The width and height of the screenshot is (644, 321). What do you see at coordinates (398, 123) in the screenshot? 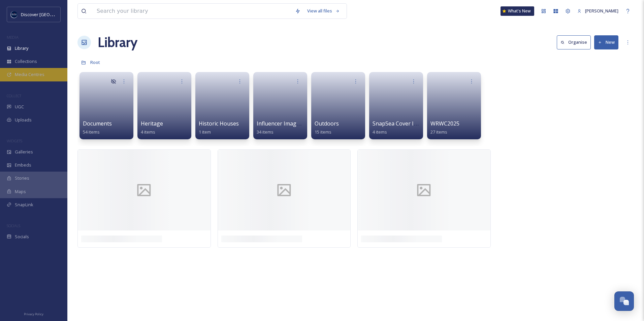
I see `span: SnapSea Cover Icons` at bounding box center [398, 123].